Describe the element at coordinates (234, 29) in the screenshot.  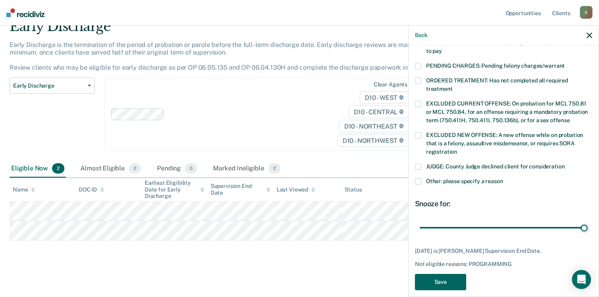
I see `div: Early Discharge` at that location.